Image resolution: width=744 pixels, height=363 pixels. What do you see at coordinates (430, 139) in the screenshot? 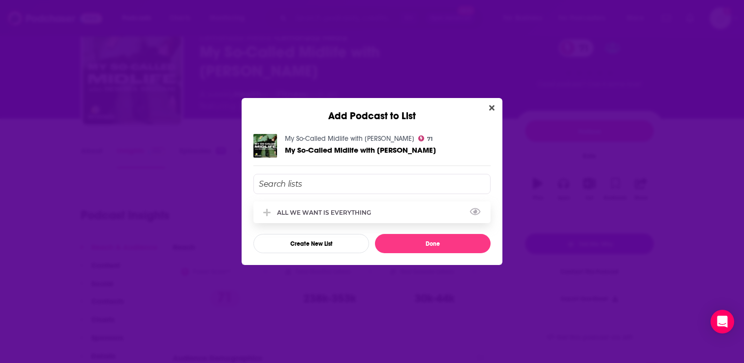
I see `span: 71` at bounding box center [430, 139].